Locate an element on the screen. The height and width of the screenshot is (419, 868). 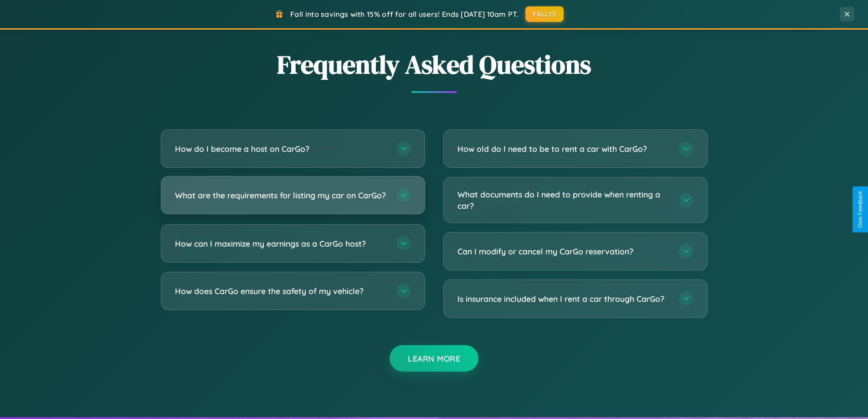
button: Learn More is located at coordinates (434, 358).